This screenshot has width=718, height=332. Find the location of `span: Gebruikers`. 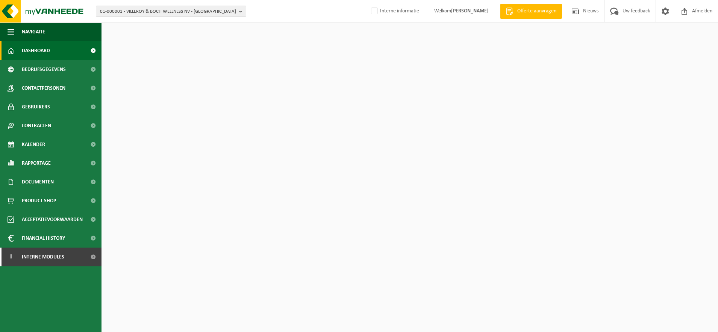

span: Gebruikers is located at coordinates (36, 107).